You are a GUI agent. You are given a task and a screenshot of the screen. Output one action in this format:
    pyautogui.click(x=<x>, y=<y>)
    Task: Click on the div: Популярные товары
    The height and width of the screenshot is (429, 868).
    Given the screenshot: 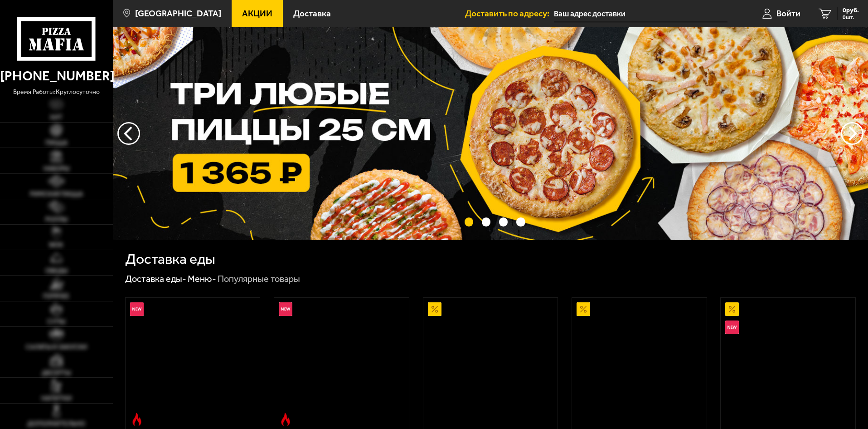 What is the action you would take?
    pyautogui.click(x=259, y=279)
    